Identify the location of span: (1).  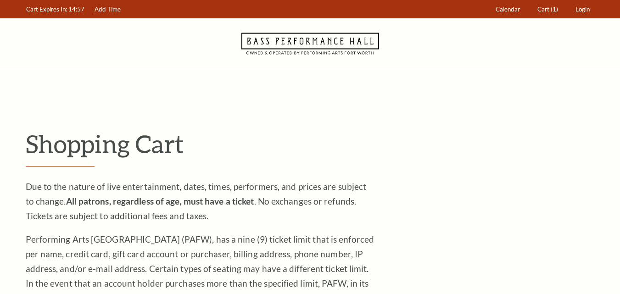
(554, 9).